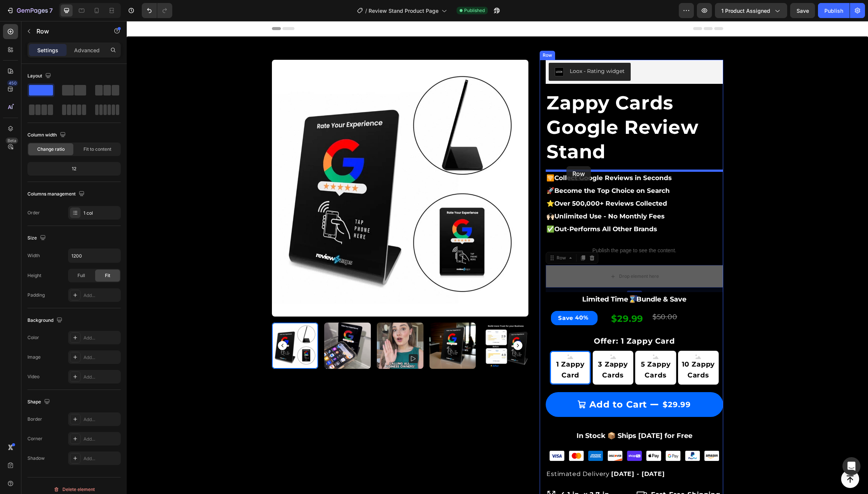 This screenshot has height=494, width=868. I want to click on div: 12, so click(74, 169).